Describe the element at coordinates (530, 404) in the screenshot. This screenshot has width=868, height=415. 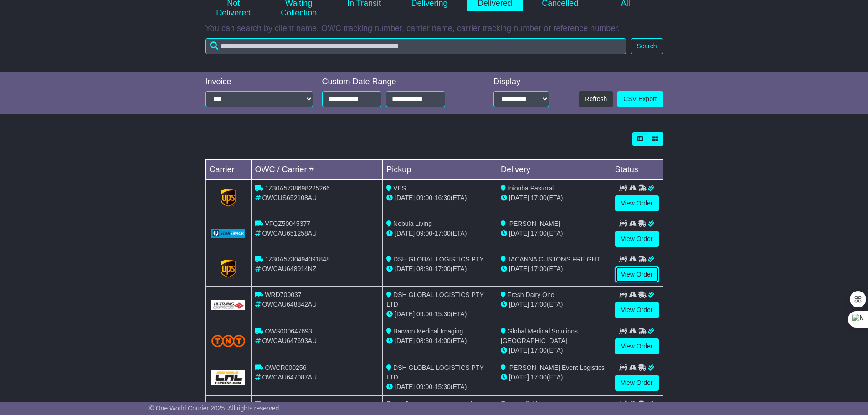
I see `span: Peacefield Eggs` at that location.